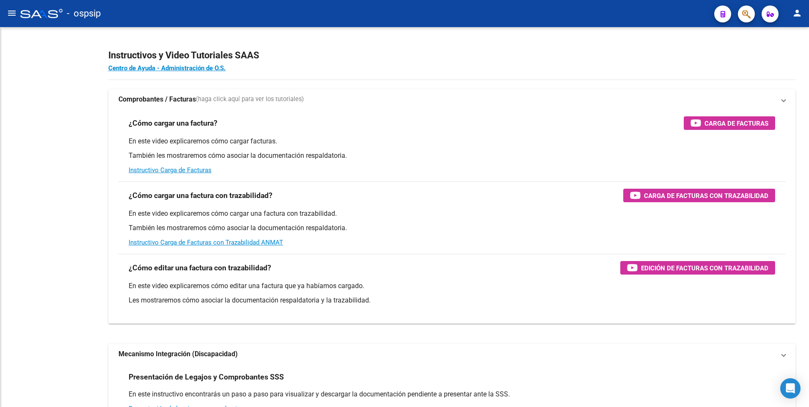  Describe the element at coordinates (791, 388) in the screenshot. I see `div: Open Intercom Messenger` at that location.